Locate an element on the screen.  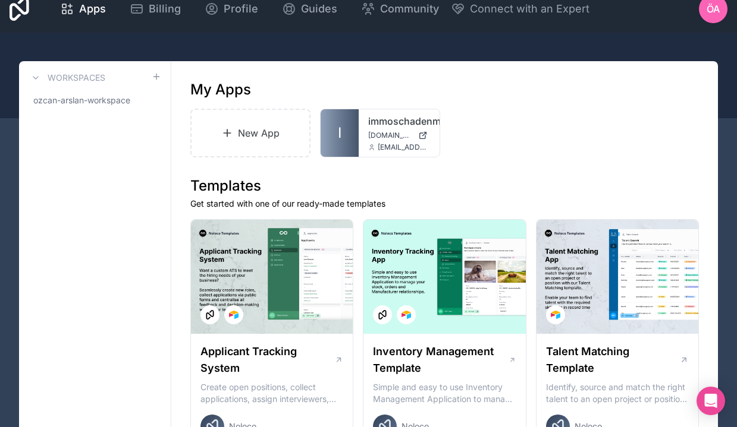
p: Get started with one of our ready-made templates is located at coordinates (444, 204).